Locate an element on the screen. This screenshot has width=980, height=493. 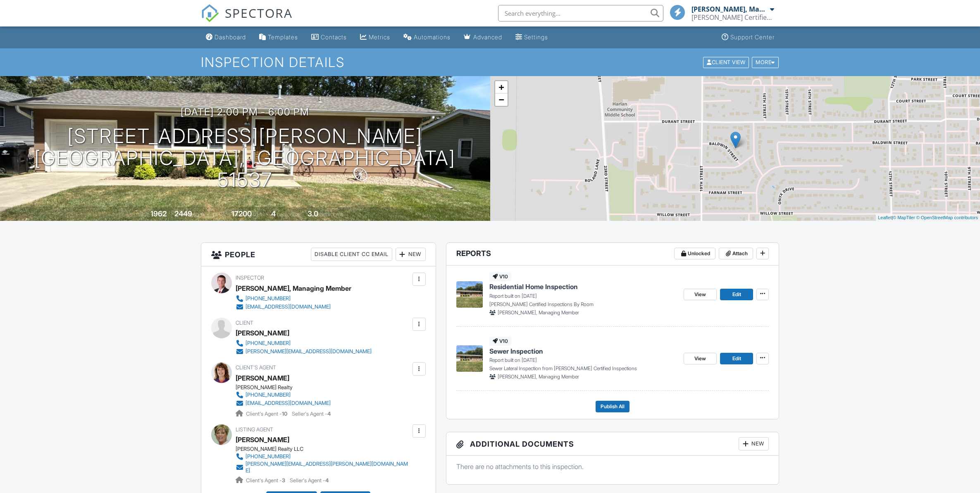
strong: 10 is located at coordinates (284, 414).